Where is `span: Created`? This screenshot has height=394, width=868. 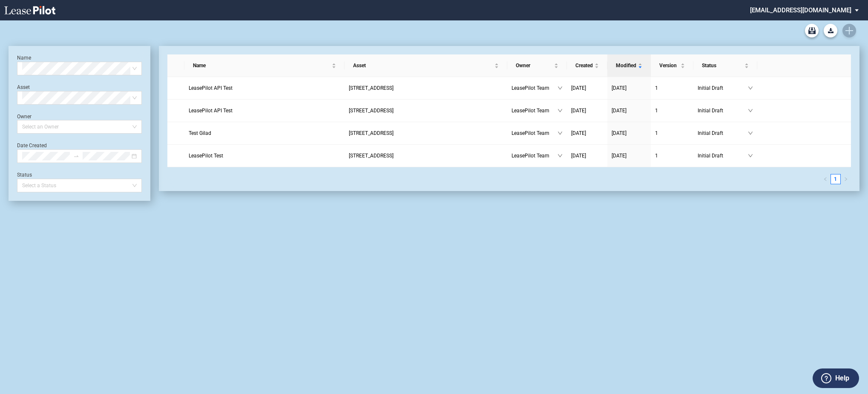 span: Created is located at coordinates (584, 66).